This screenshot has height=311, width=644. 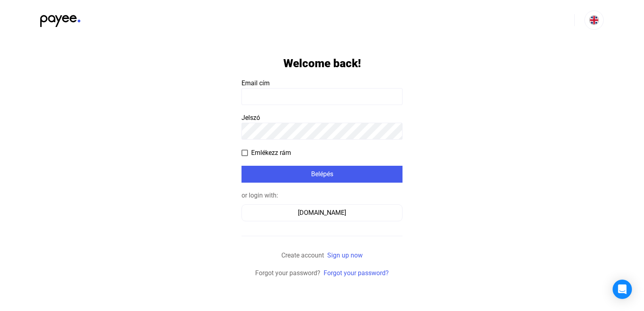 I want to click on span: Jelszó, so click(x=251, y=118).